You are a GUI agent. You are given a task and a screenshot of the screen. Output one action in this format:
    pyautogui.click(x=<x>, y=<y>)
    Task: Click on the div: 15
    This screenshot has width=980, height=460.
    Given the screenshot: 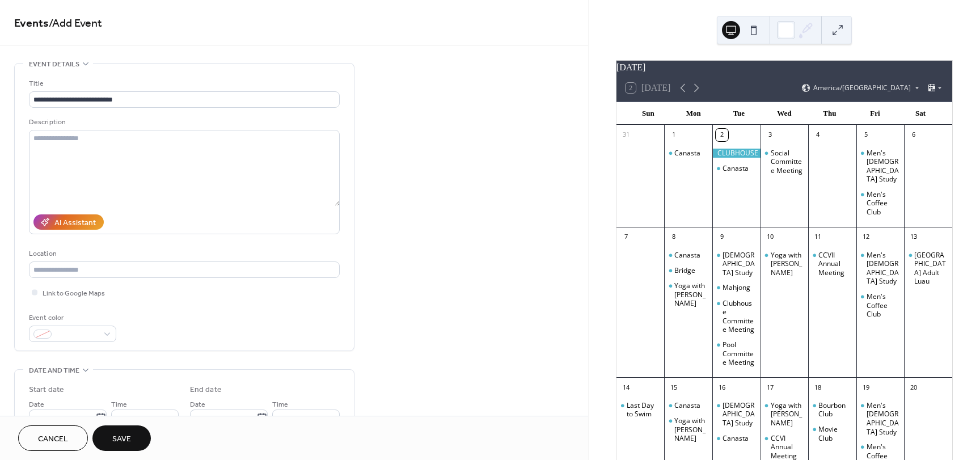 What is the action you would take?
    pyautogui.click(x=674, y=387)
    